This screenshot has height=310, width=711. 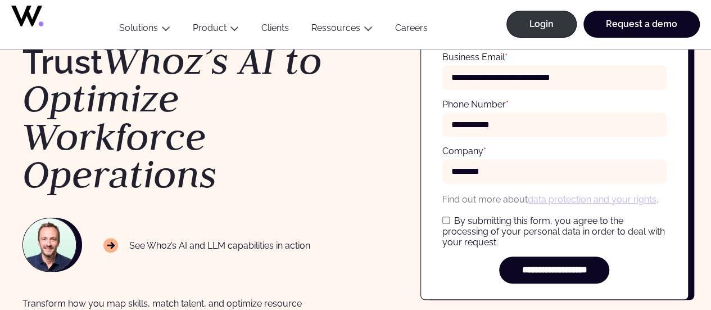 I want to click on button: Product, so click(x=216, y=30).